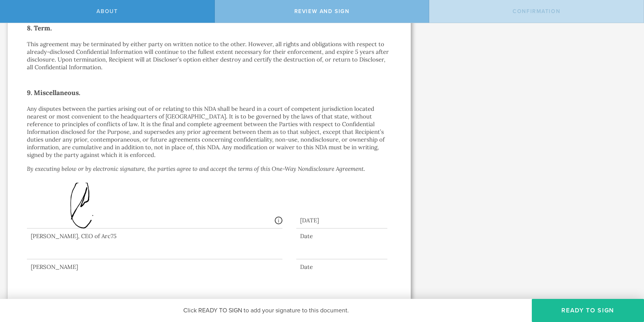 This screenshot has height=322, width=644. Describe the element at coordinates (588, 310) in the screenshot. I see `button: Ready to Sign` at that location.